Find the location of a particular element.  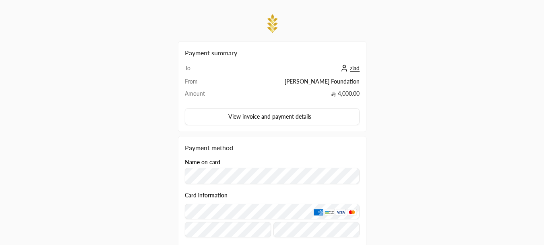

a: ziad is located at coordinates (349, 68).